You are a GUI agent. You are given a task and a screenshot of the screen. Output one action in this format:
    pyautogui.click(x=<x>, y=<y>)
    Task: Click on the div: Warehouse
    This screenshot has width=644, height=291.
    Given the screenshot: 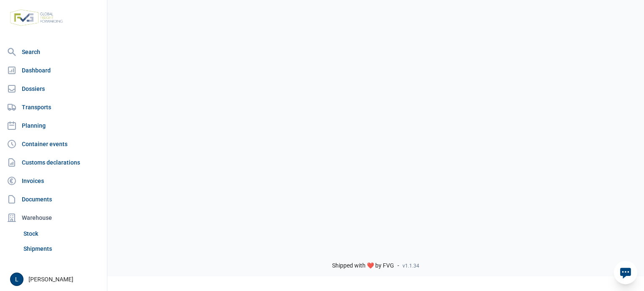 What is the action you would take?
    pyautogui.click(x=54, y=218)
    